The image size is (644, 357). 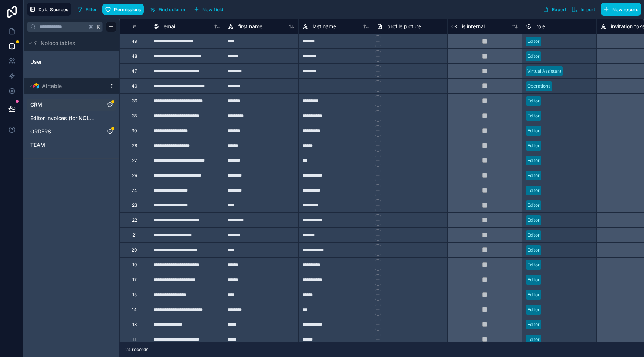 I want to click on span: email, so click(x=170, y=27).